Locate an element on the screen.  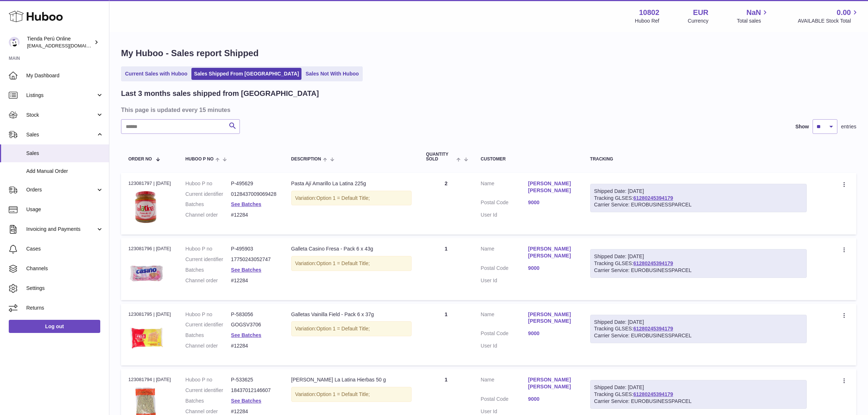
label: Show is located at coordinates (802, 127).